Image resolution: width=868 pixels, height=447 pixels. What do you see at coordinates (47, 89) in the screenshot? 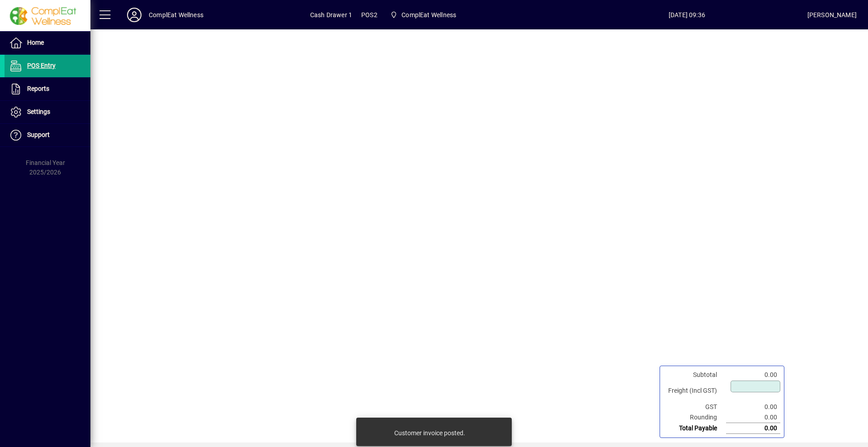
I see `a: Reports` at bounding box center [47, 89].